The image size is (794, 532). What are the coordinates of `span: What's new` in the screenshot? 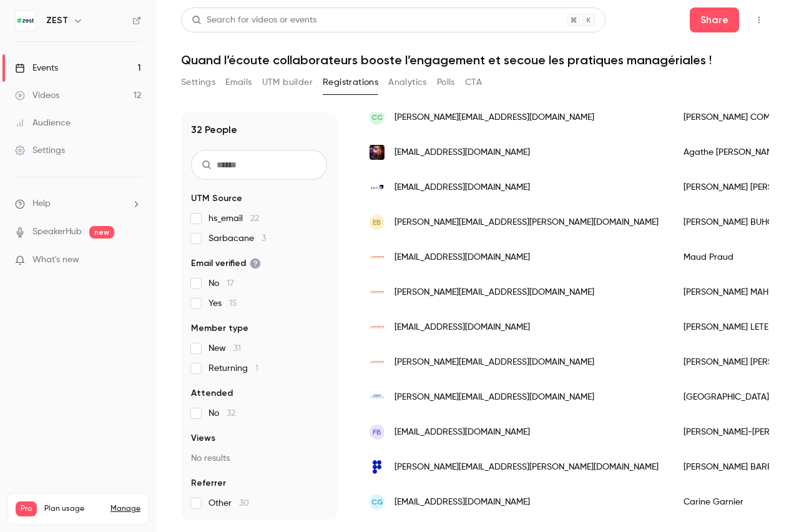 It's located at (55, 260).